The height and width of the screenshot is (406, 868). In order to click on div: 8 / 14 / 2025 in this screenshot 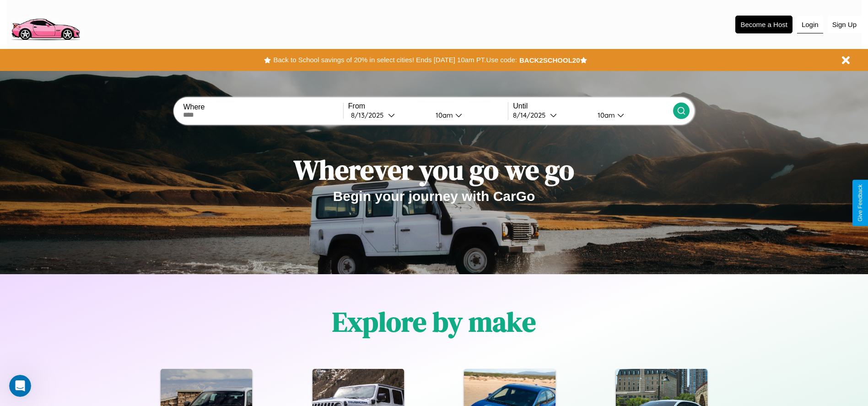, I will do `click(531, 115)`.